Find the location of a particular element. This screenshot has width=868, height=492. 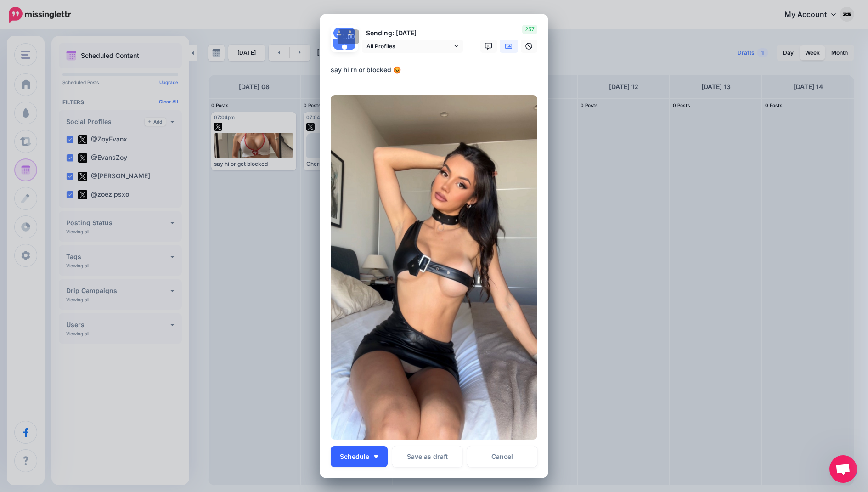

img: arrow-down-white.png is located at coordinates (376, 457).